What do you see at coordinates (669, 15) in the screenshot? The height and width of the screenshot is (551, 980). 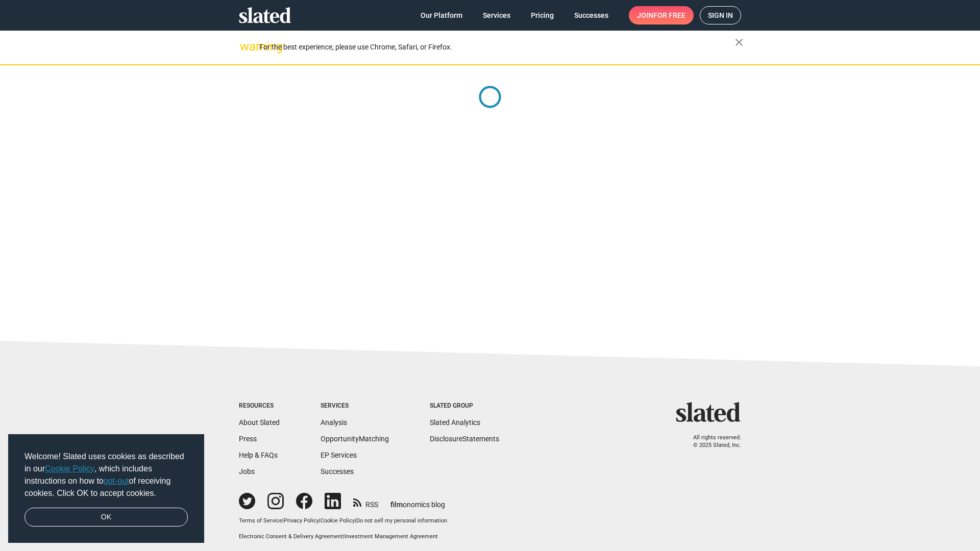 I see `span: for free` at bounding box center [669, 15].